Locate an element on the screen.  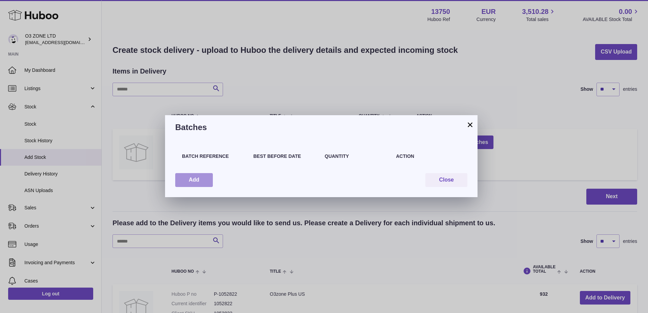
h4: Quantity is located at coordinates (357, 156).